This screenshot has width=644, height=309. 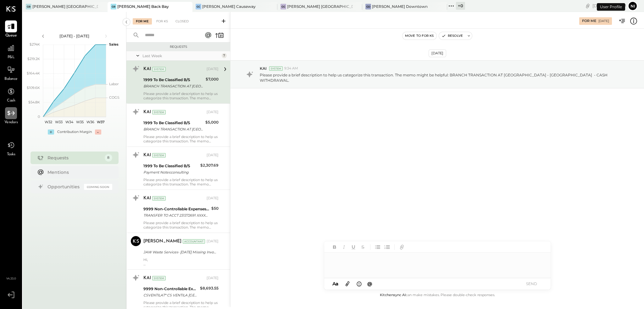 I want to click on div: Hi,, so click(x=181, y=262).